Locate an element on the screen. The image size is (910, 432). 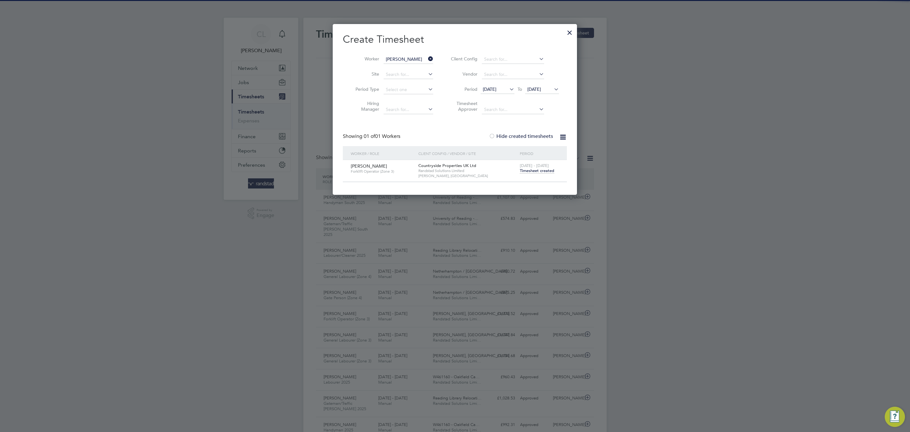
label: Hiring Manager is located at coordinates (365, 106).